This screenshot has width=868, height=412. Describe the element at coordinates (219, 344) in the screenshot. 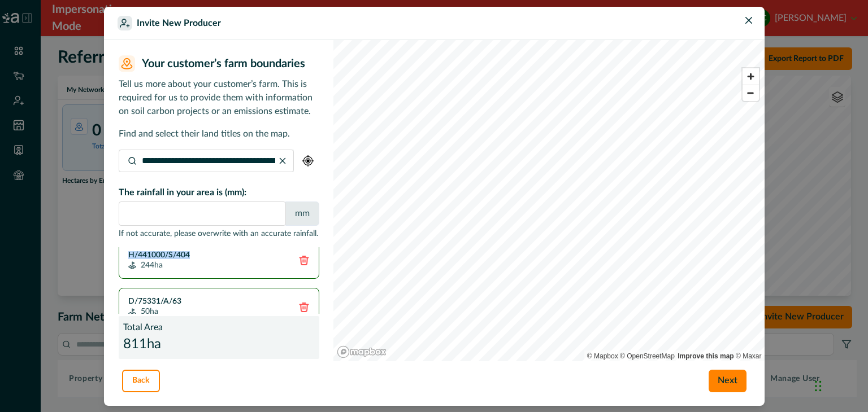

I see `p: 811 ha` at that location.